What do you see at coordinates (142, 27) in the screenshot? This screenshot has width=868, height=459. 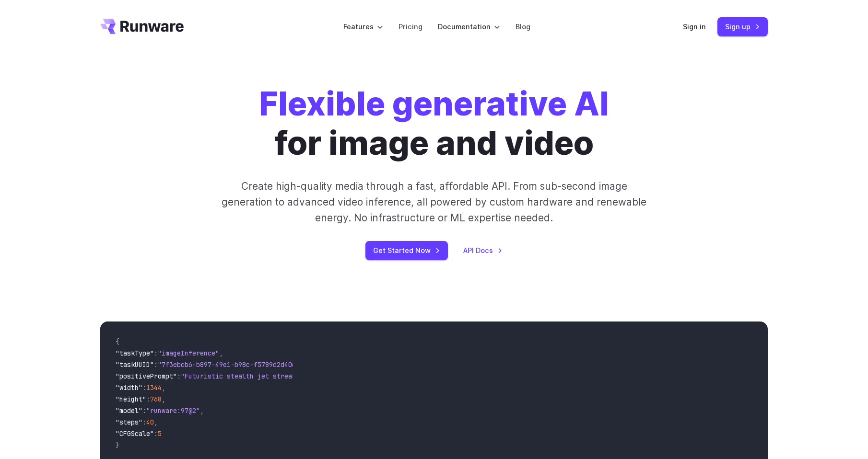 I see `a: Go to /` at bounding box center [142, 27].